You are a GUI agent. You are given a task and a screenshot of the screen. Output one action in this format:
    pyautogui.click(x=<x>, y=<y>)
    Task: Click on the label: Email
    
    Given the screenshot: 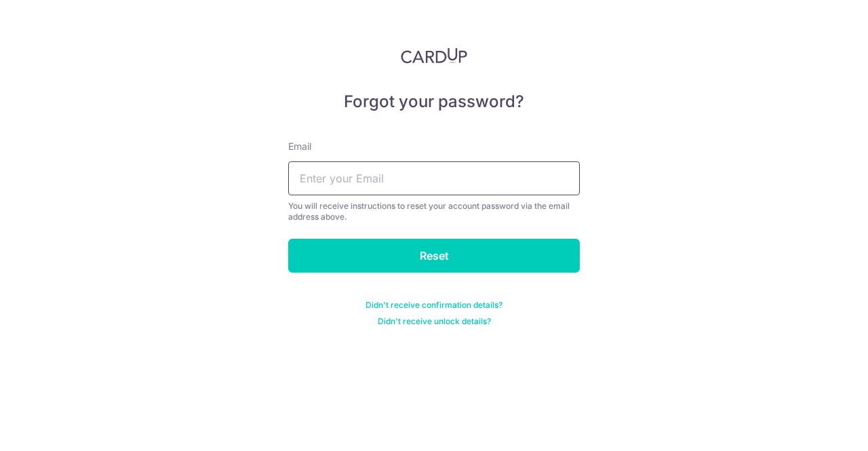 What is the action you would take?
    pyautogui.click(x=300, y=147)
    